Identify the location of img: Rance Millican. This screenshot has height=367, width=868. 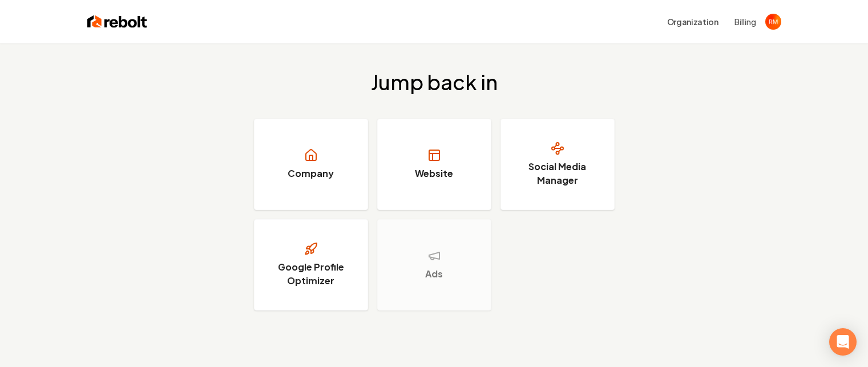
(774, 22).